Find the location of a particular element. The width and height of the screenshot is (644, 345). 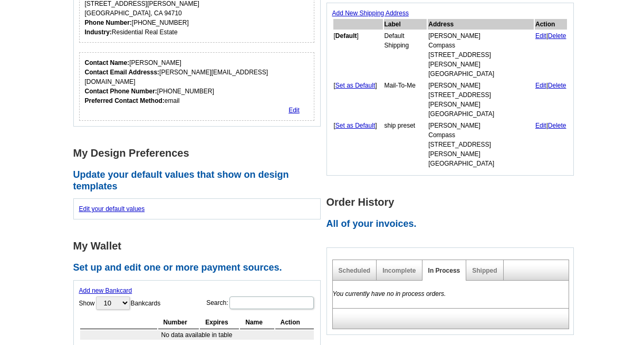

select: ShowBankcards is located at coordinates (113, 303).